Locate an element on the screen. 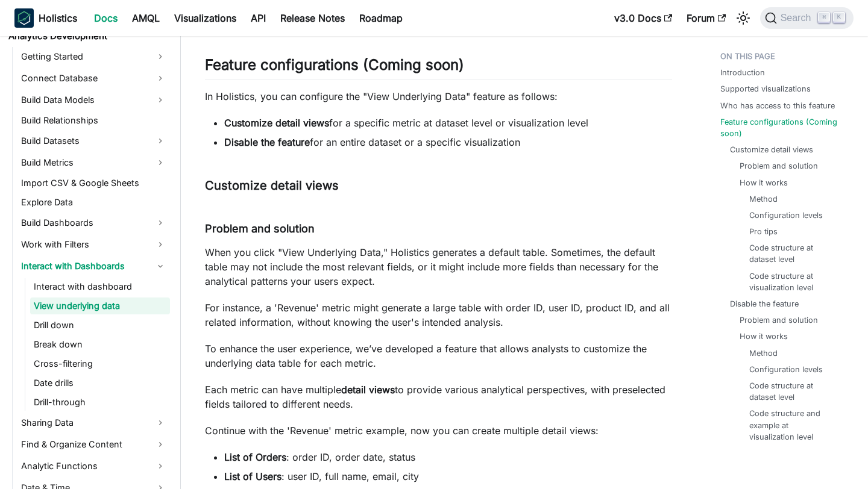 This screenshot has width=868, height=489. a: Supported visualizations is located at coordinates (765, 88).